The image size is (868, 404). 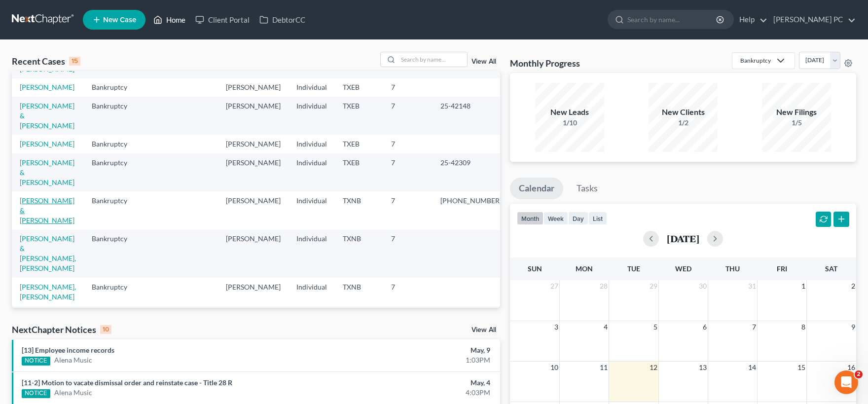 What do you see at coordinates (569, 123) in the screenshot?
I see `div: 1/10` at bounding box center [569, 123].